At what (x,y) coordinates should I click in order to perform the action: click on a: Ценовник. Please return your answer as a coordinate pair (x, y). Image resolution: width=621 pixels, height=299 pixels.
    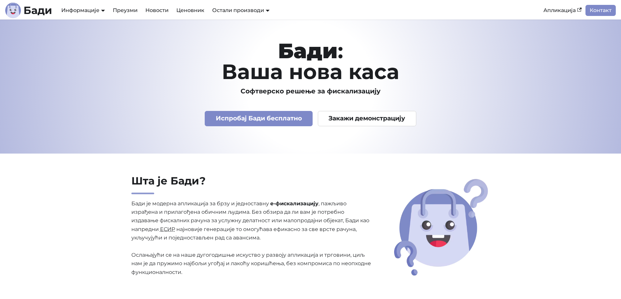
    Looking at the image, I should click on (190, 10).